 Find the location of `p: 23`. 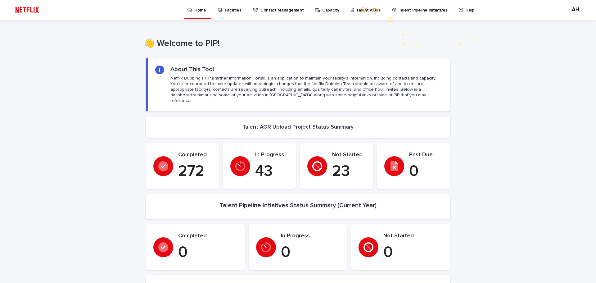

p: 23 is located at coordinates (349, 171).